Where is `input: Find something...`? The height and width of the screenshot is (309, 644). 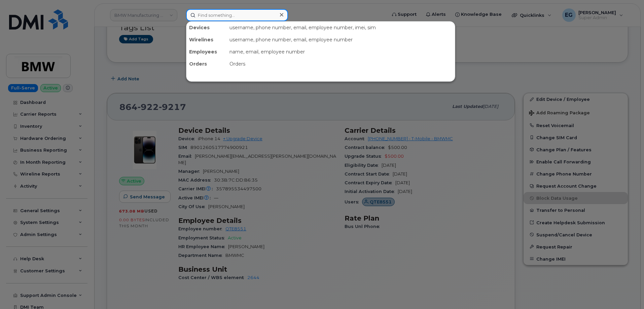 input: Find something... is located at coordinates (237, 15).